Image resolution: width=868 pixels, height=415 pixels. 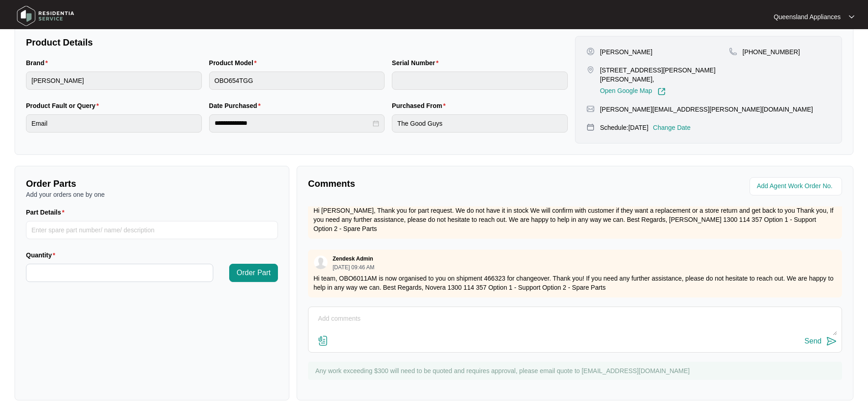 What do you see at coordinates (39, 63) in the screenshot?
I see `label: Brand` at bounding box center [39, 63].